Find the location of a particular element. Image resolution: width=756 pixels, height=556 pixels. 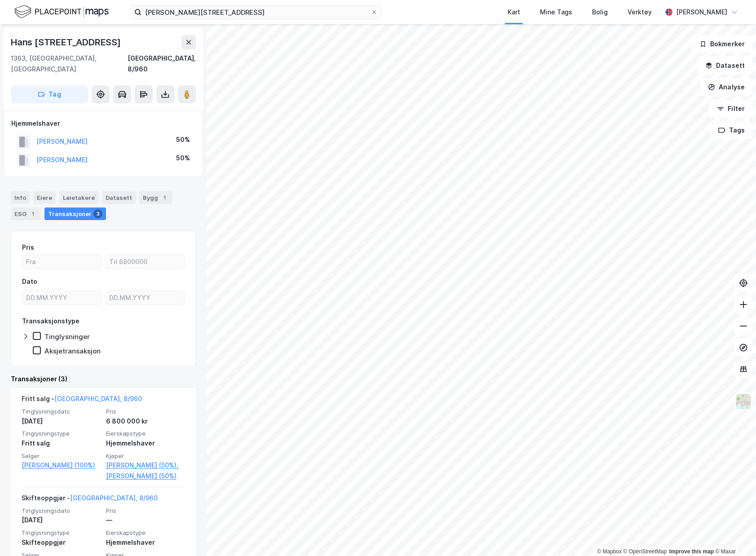

div: ESG is located at coordinates (26, 214).